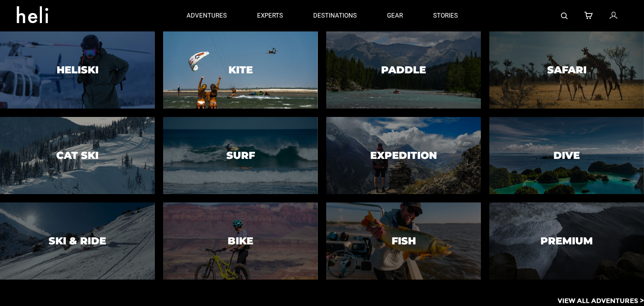 Image resolution: width=644 pixels, height=306 pixels. I want to click on h3: Ski & Ride, so click(77, 241).